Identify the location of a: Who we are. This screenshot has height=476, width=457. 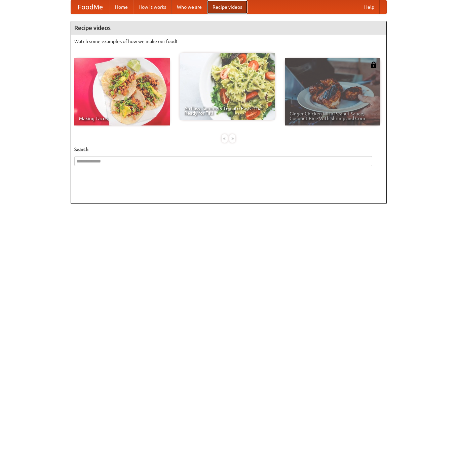
(190, 7).